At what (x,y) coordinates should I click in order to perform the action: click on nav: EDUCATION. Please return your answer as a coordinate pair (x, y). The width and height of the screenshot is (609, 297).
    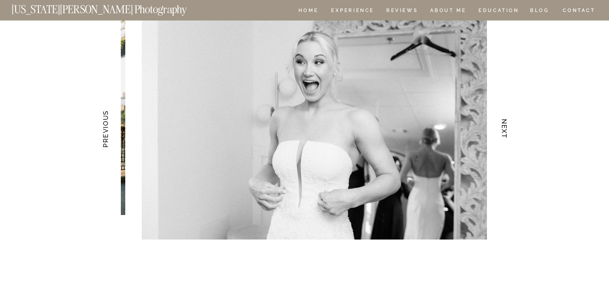
    Looking at the image, I should click on (498, 11).